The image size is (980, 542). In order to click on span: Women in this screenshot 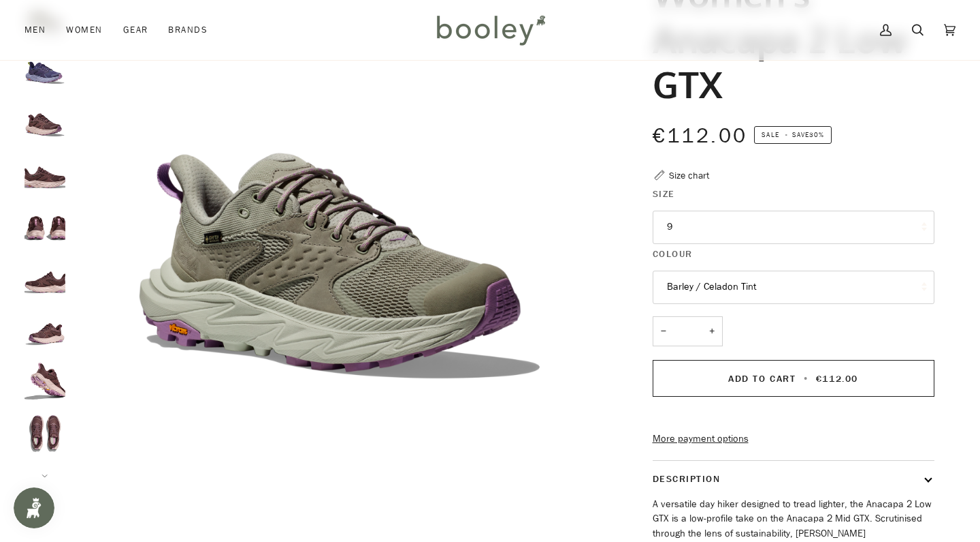, I will do `click(84, 30)`.